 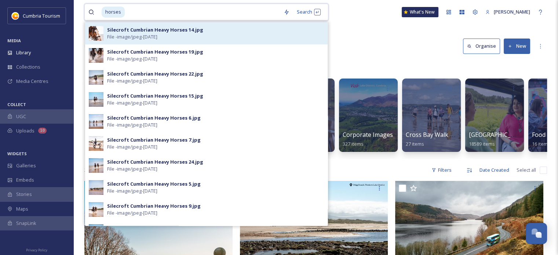 I want to click on img: images.jpg, so click(x=15, y=16).